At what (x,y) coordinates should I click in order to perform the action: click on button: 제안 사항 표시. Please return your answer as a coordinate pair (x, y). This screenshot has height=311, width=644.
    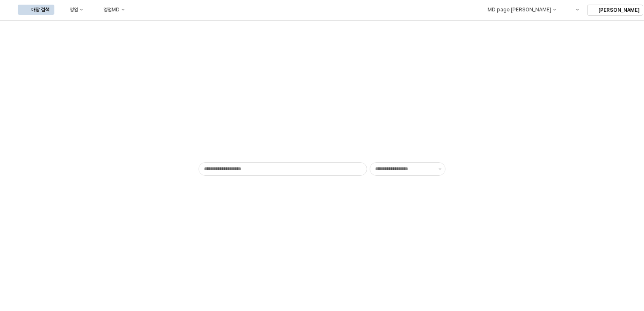
    Looking at the image, I should click on (440, 169).